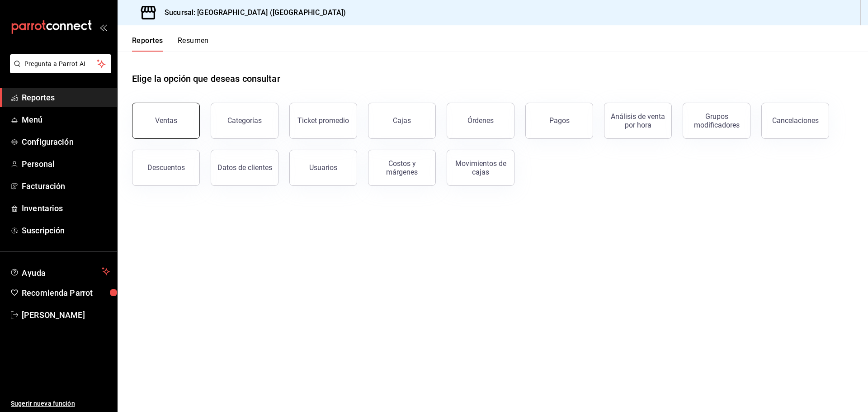 The height and width of the screenshot is (412, 868). I want to click on div: Datos de clientes, so click(245, 167).